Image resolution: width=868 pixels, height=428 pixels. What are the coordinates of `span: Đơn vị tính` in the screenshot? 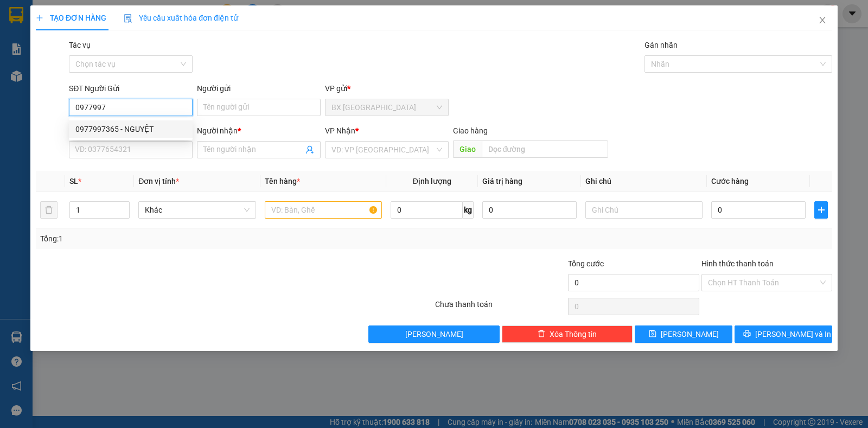 It's located at (158, 181).